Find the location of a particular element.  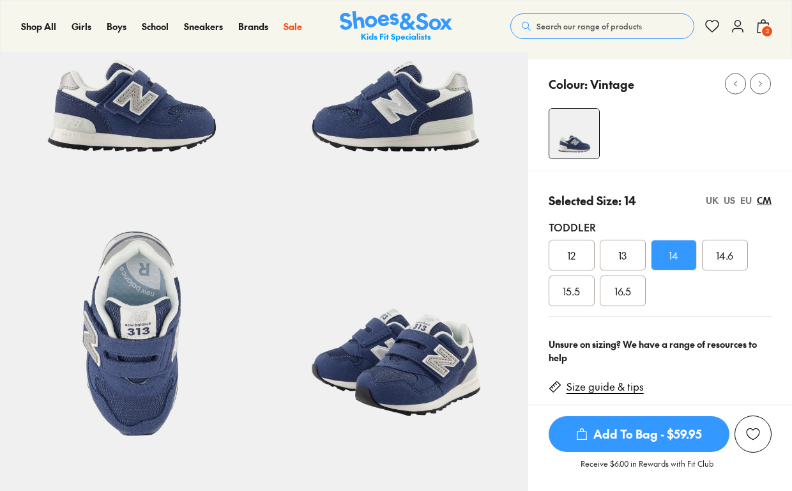

span: School is located at coordinates (155, 26).